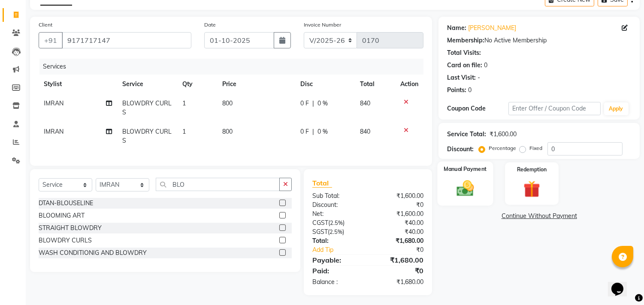 This screenshot has height=305, width=644. I want to click on div: Total:, so click(337, 241).